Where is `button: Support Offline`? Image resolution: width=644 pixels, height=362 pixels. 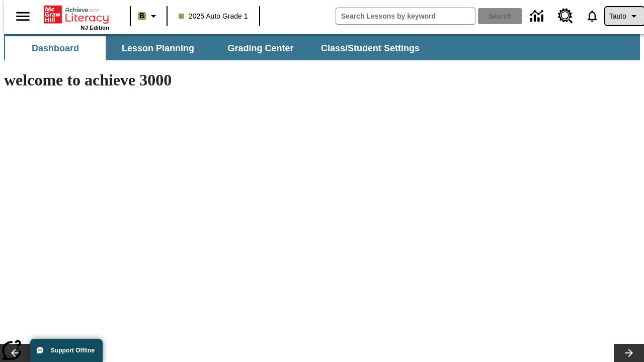
button: Support Offline is located at coordinates (67, 350).